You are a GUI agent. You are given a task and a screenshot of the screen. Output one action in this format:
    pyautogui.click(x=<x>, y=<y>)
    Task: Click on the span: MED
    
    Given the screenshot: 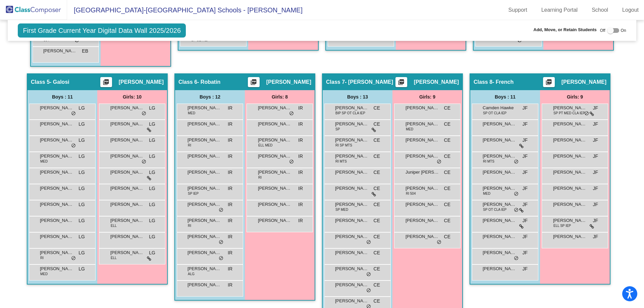 What is the action you would take?
    pyautogui.click(x=487, y=193)
    